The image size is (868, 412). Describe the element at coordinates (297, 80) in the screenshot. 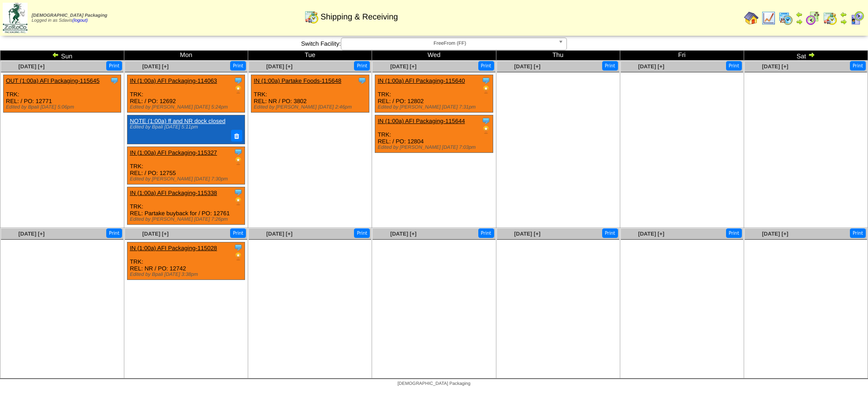

I see `a: IN (1:00a) Partake Foods-115648` at that location.